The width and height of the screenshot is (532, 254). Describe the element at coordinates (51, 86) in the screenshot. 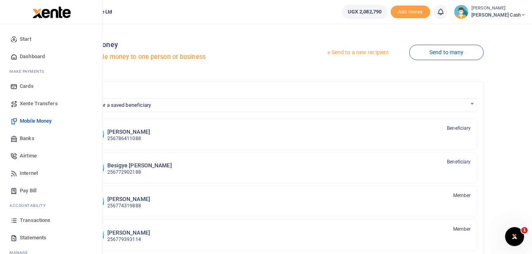

I see `a: Cards` at that location.